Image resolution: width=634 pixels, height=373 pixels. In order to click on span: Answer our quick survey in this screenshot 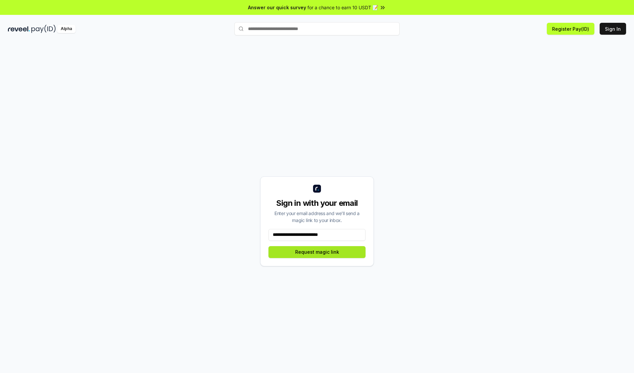, I will do `click(277, 7)`.